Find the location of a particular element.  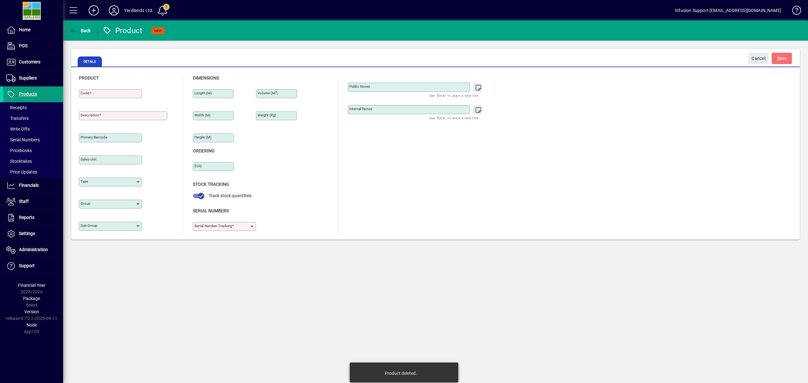

mat-label: Height (m) is located at coordinates (203, 137).